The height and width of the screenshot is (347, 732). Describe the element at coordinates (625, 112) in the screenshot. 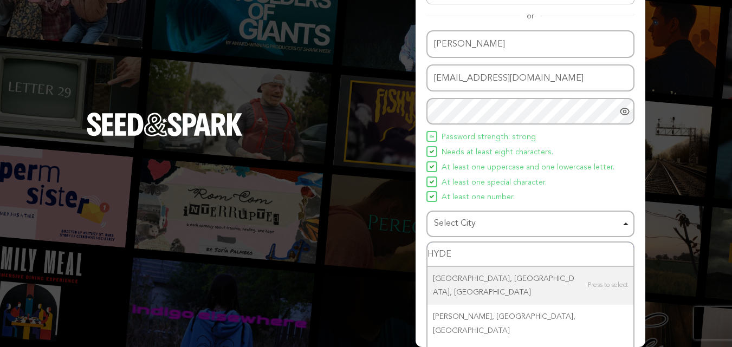

I see `a: Show password as plain text. Warning: this will display your password on the screen.` at that location.